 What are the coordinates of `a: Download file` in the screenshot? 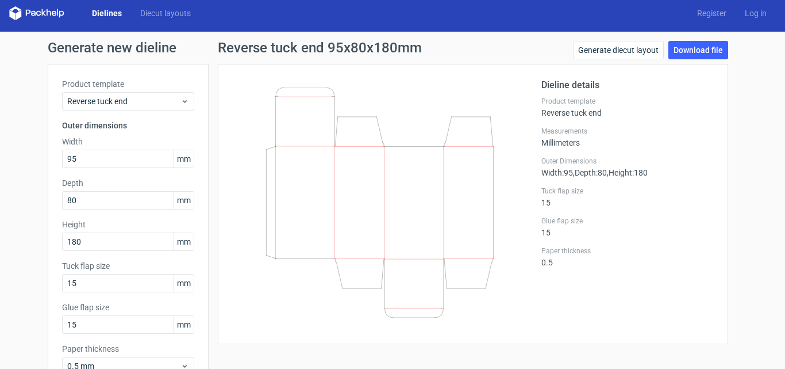 It's located at (699, 50).